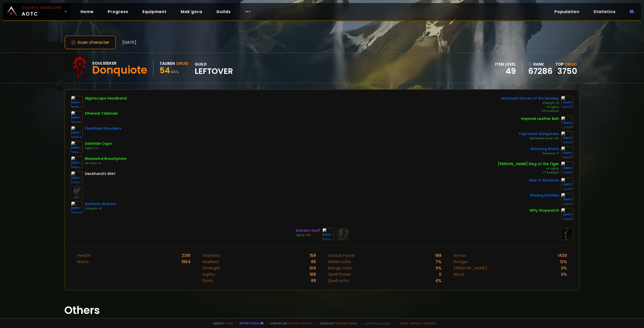  I want to click on div: 49, so click(505, 71).